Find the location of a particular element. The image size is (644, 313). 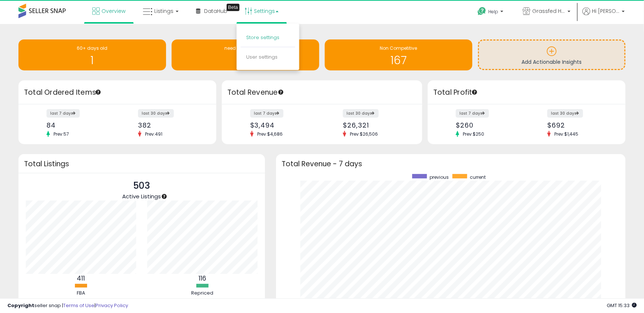

span: Prev: $26,506 is located at coordinates (363, 133).